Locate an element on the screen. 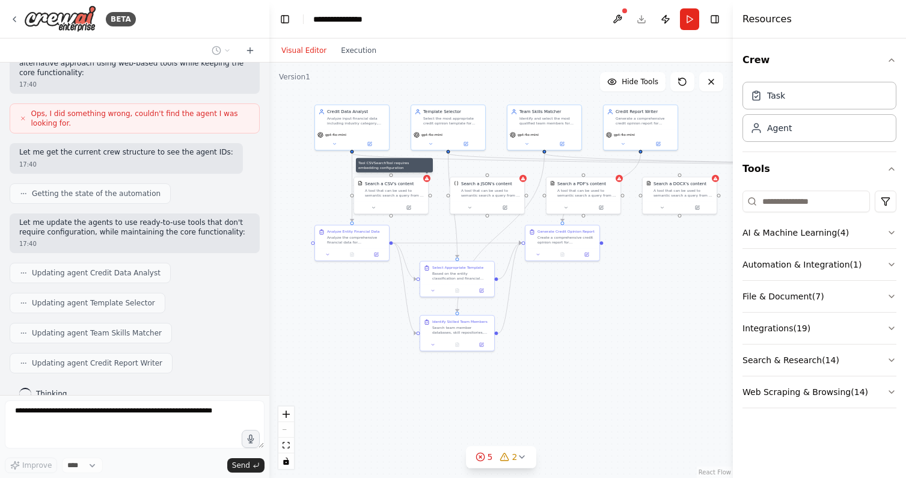 The height and width of the screenshot is (478, 906). div: Credit Data AnalystAnalyze input financial data including industry category, historical financial... is located at coordinates (352, 127).